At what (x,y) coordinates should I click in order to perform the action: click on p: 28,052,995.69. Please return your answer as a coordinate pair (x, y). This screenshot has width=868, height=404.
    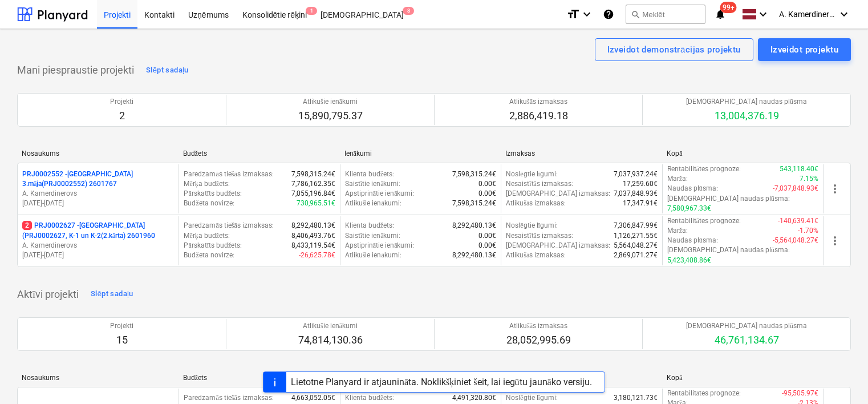
    Looking at the image, I should click on (539, 340).